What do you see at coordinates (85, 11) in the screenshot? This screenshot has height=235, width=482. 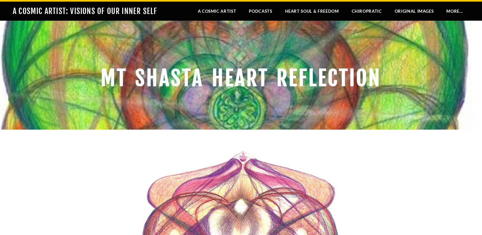 I see `span: A COSMIC ARTIST: VISIONS OF OUR INNER SELF` at bounding box center [85, 11].